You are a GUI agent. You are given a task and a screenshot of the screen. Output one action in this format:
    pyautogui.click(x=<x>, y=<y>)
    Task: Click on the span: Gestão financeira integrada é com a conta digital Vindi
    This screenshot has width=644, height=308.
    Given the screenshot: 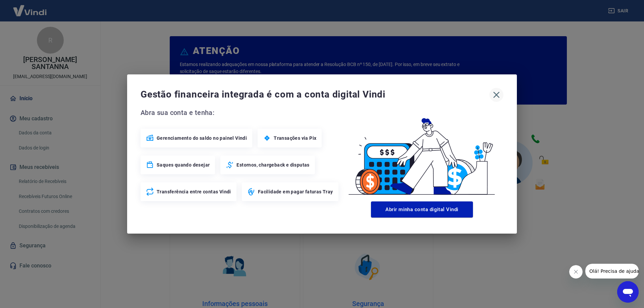 What is the action you would take?
    pyautogui.click(x=315, y=95)
    